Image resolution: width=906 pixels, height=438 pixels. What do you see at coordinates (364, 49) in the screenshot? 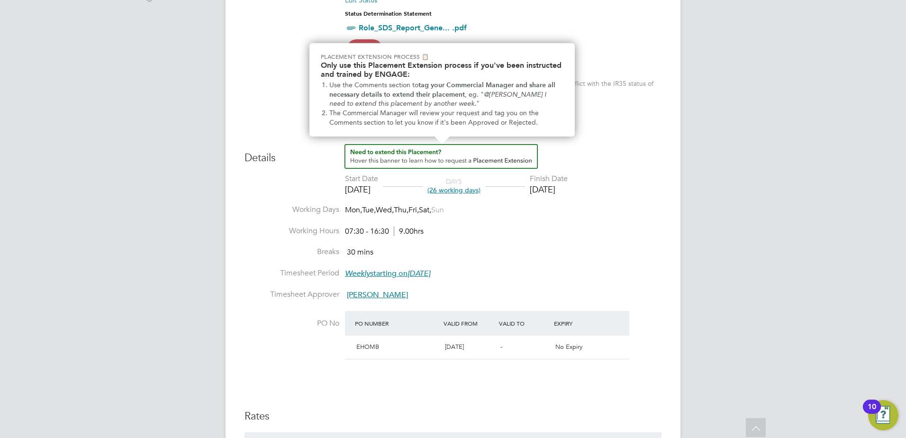
I see `span: High` at bounding box center [364, 49].